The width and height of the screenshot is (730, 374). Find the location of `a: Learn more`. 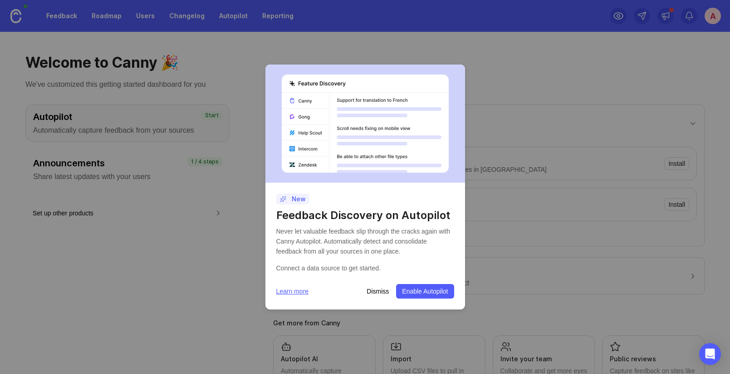

a: Learn more is located at coordinates (293, 291).